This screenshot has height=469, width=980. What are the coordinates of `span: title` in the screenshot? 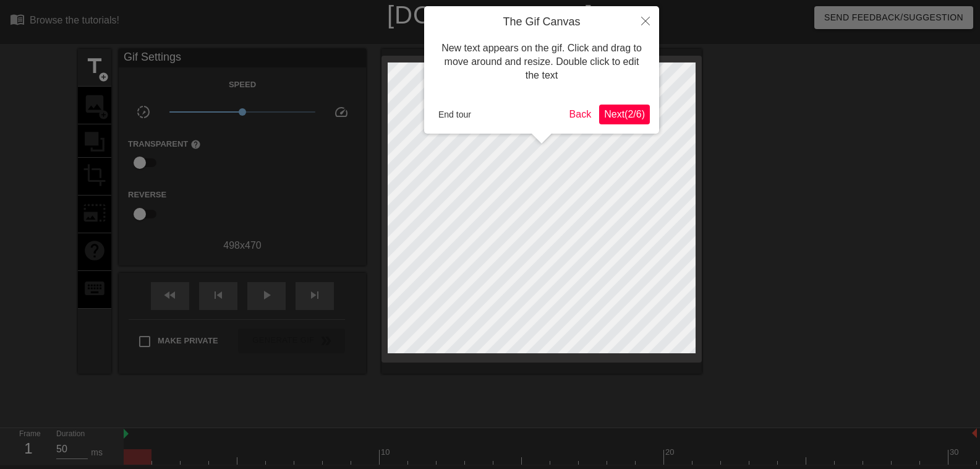 It's located at (94, 66).